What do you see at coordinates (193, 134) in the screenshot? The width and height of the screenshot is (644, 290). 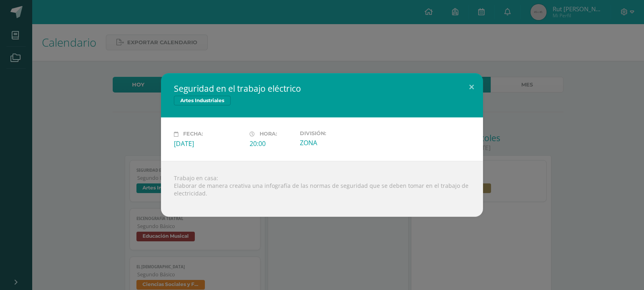 I see `span: Fecha:` at bounding box center [193, 134].